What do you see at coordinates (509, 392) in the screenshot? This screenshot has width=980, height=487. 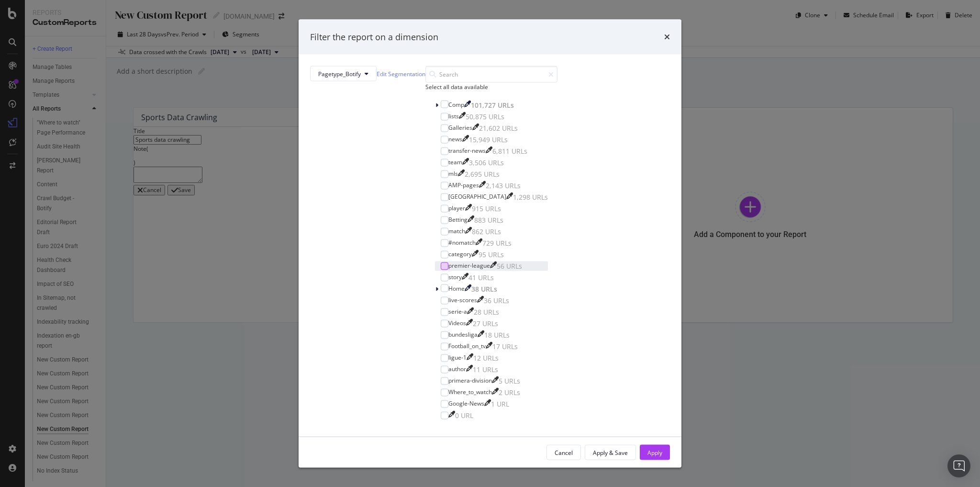 I see `div: 2 URLs` at bounding box center [509, 392].